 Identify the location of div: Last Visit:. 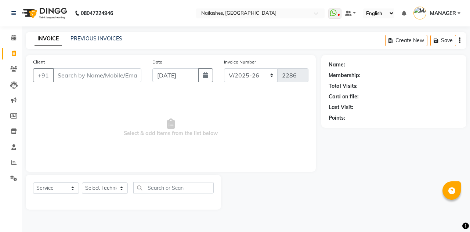
(341, 107).